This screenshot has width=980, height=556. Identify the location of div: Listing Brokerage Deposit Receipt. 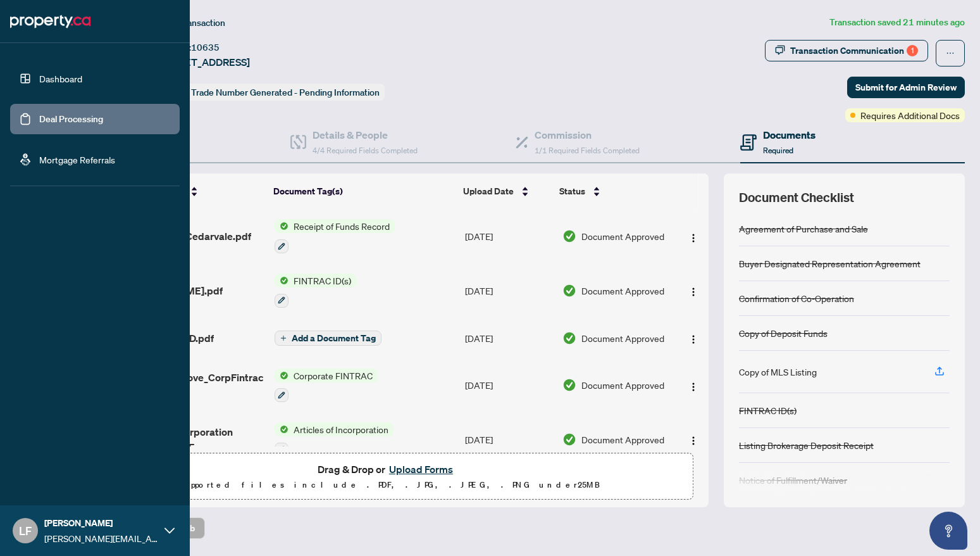
(806, 445).